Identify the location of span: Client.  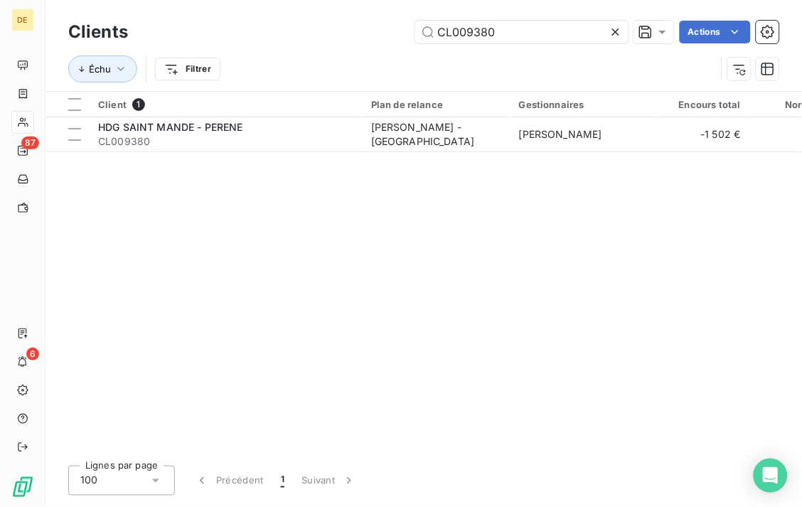
(112, 105).